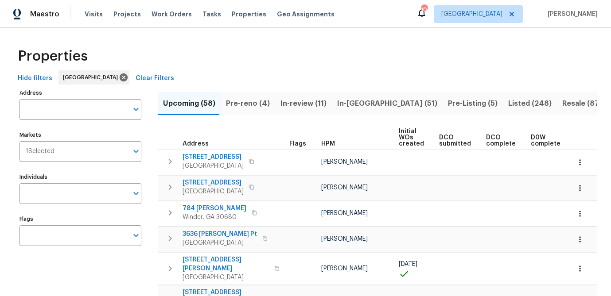 This screenshot has width=611, height=296. Describe the element at coordinates (306, 14) in the screenshot. I see `span: Geo Assignments` at that location.